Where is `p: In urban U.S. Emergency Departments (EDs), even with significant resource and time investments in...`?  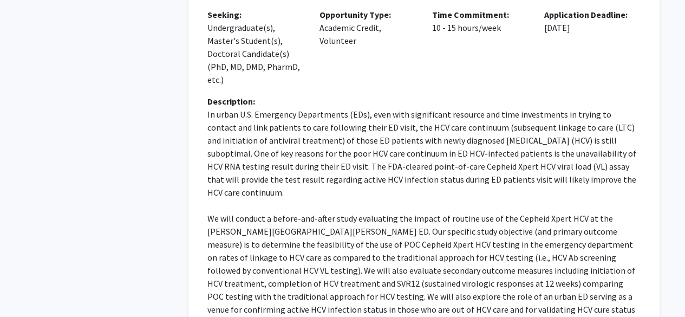
p: In urban U.S. Emergency Departments (EDs), even with significant resource and time investments in... is located at coordinates (424, 153).